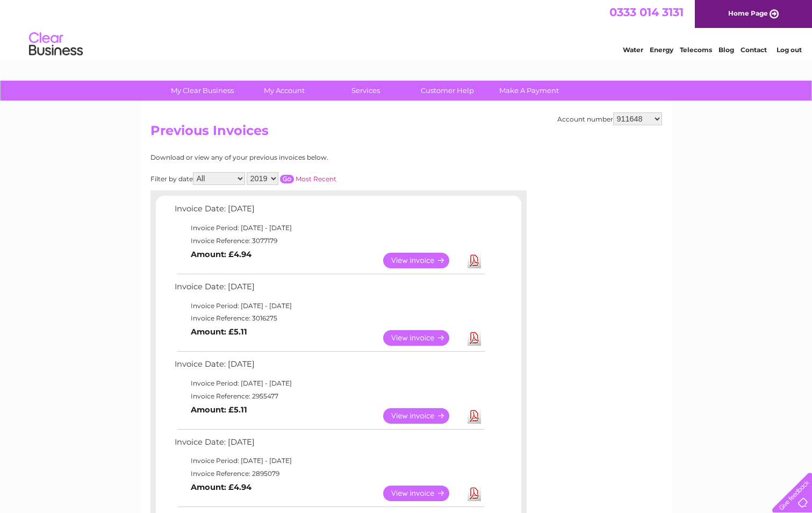 The height and width of the screenshot is (513, 812). Describe the element at coordinates (754, 50) in the screenshot. I see `a: Contact` at that location.